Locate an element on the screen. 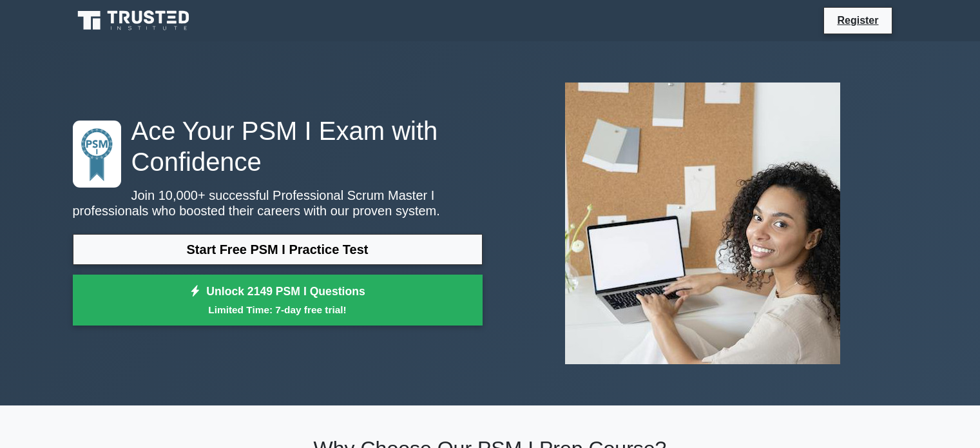 The width and height of the screenshot is (980, 448). a: Start Free PSM I Practice Test is located at coordinates (277, 249).